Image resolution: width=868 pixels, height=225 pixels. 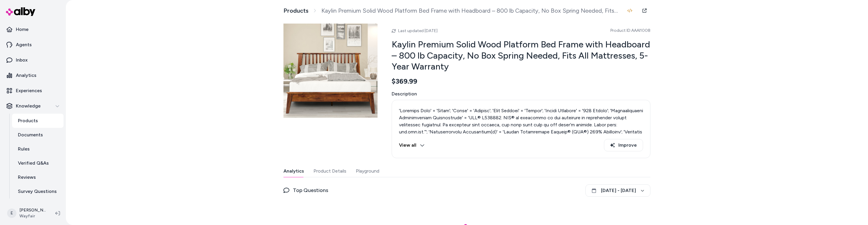 I want to click on img: alby Logo, so click(x=20, y=12).